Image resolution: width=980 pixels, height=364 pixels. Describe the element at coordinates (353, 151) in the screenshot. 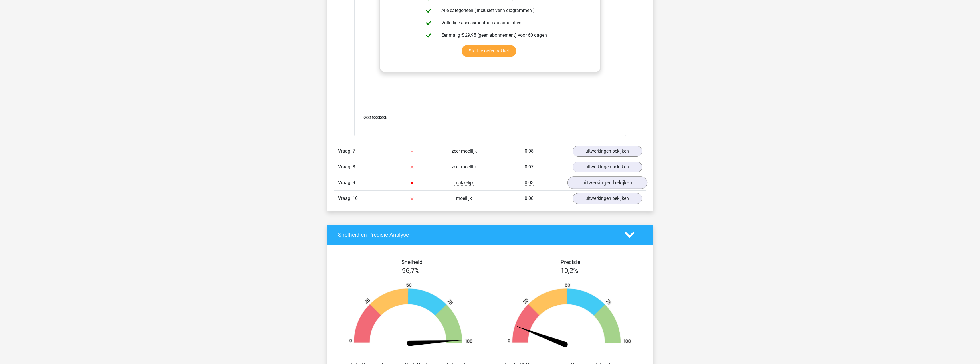

I see `span: 7` at that location.